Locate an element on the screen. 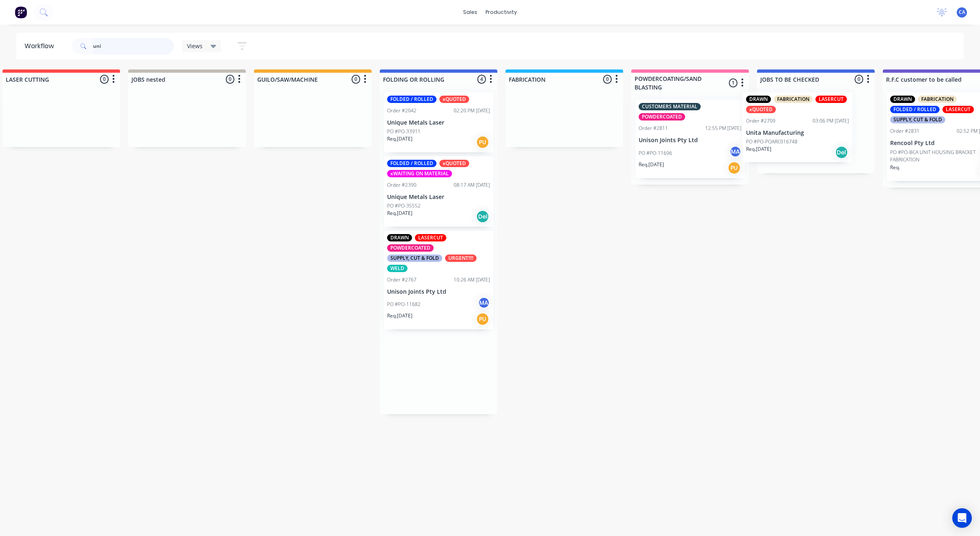 The height and width of the screenshot is (536, 980). div: productivity is located at coordinates (501, 12).